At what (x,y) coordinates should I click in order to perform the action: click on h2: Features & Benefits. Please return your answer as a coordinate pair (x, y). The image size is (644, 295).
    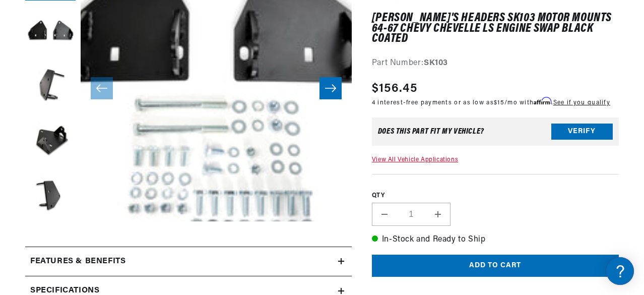
    Looking at the image, I should click on (77, 262).